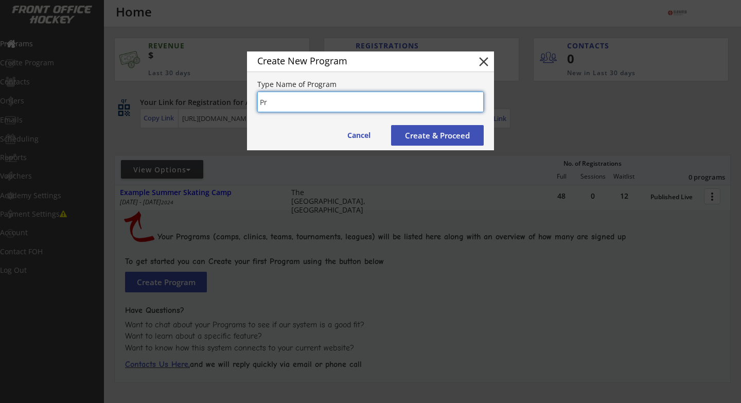  What do you see at coordinates (359, 61) in the screenshot?
I see `div: Create New Program` at bounding box center [359, 61].